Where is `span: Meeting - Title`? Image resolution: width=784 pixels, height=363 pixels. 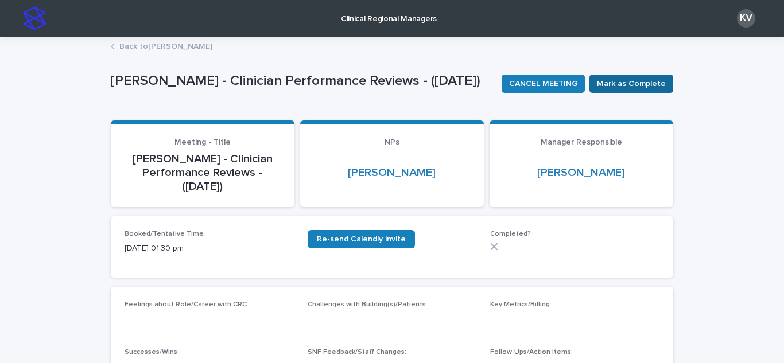
span: Meeting - Title is located at coordinates (203, 142).